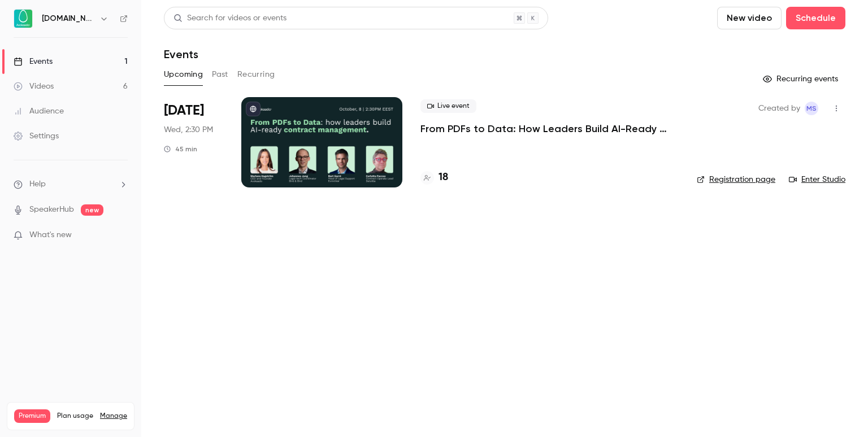 This screenshot has width=868, height=437. Describe the element at coordinates (188, 130) in the screenshot. I see `span: Wed, 2:30 PM` at that location.